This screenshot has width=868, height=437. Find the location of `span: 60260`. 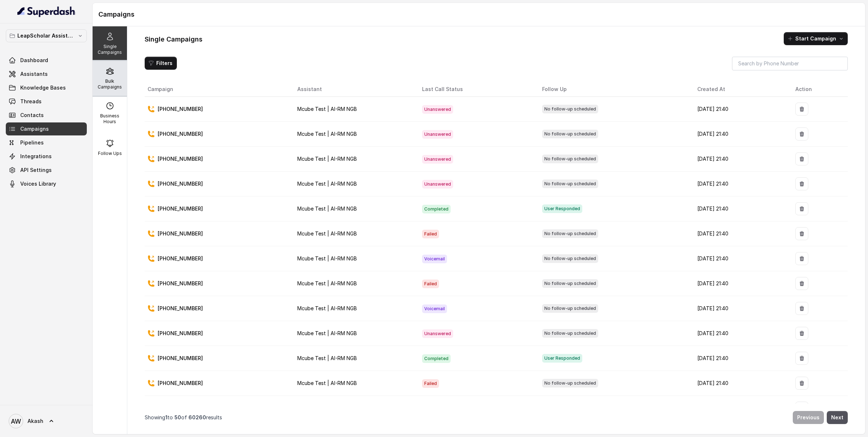

span: 60260 is located at coordinates (197, 418).